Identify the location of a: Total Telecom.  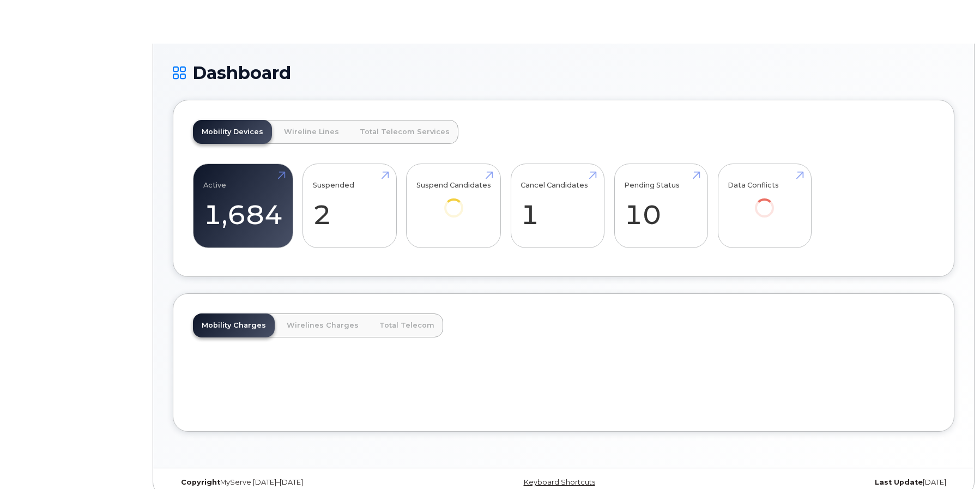
(406, 326).